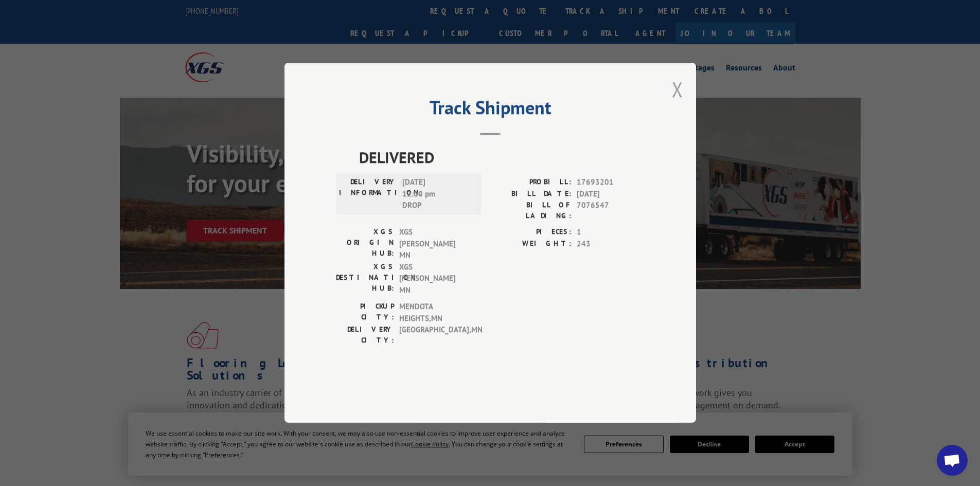 This screenshot has height=486, width=980. What do you see at coordinates (610, 244) in the screenshot?
I see `span: 243` at bounding box center [610, 244].